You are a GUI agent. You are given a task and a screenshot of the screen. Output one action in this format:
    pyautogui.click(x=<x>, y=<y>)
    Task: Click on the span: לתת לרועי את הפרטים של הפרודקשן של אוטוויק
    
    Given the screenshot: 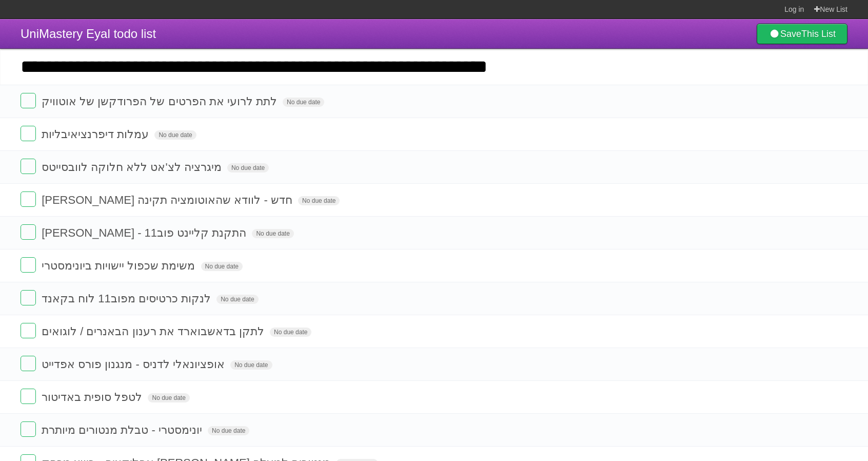 What is the action you would take?
    pyautogui.click(x=161, y=101)
    